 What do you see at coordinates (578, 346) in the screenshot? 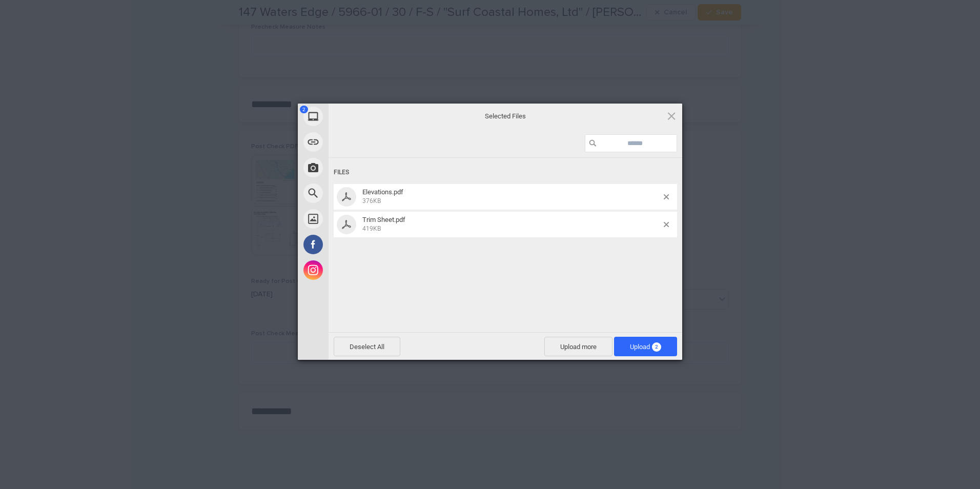
I see `span: Upload more` at bounding box center [578, 346].